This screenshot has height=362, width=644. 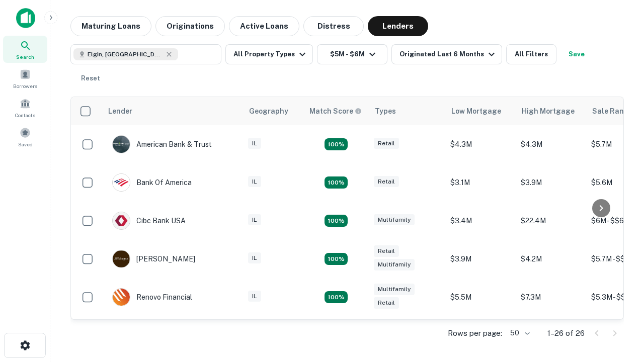 I want to click on td: $3.4M, so click(x=481, y=221).